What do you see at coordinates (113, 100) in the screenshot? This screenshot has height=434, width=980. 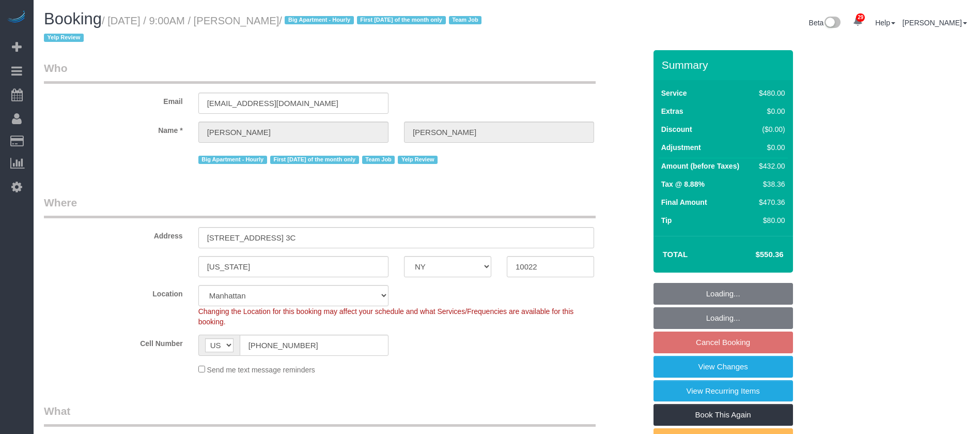 I see `label: Email` at bounding box center [113, 100].